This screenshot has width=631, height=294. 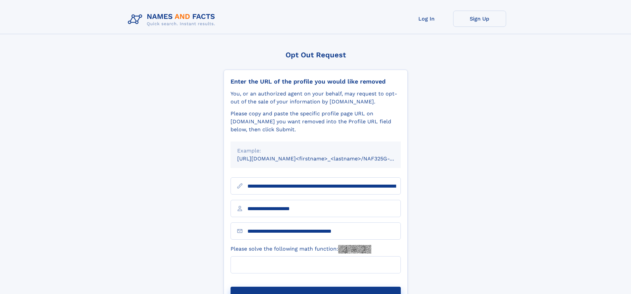 What do you see at coordinates (173, 20) in the screenshot?
I see `img: Logo Names and Facts` at bounding box center [173, 20].